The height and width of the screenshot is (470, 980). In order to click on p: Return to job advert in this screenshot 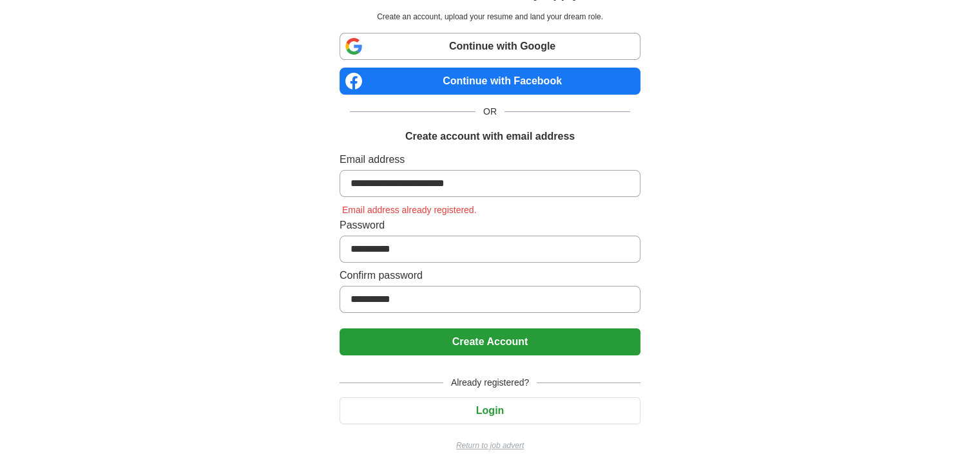, I will do `click(490, 445)`.